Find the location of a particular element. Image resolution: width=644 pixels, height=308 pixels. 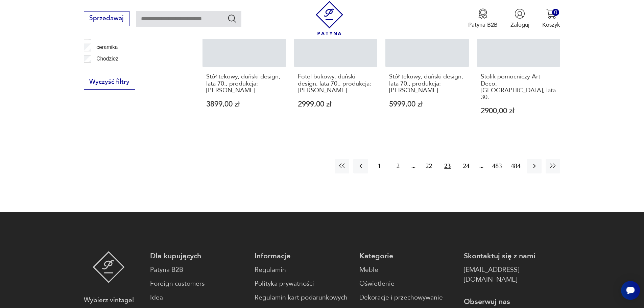

p: Wybierz vintage! is located at coordinates (109, 300).